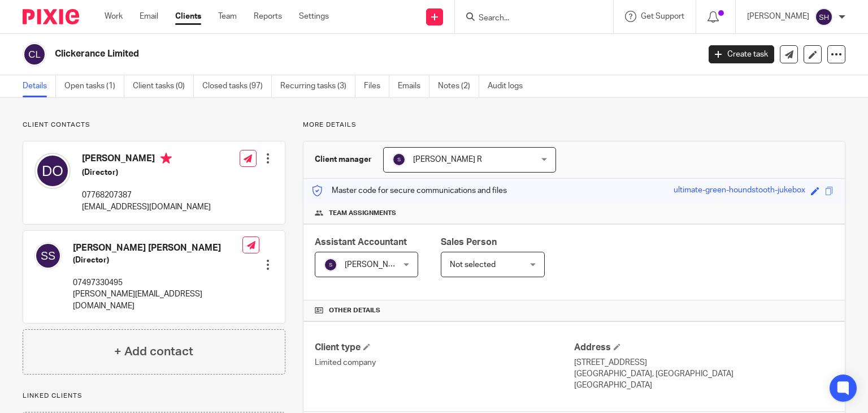  I want to click on a: Create task, so click(741, 54).